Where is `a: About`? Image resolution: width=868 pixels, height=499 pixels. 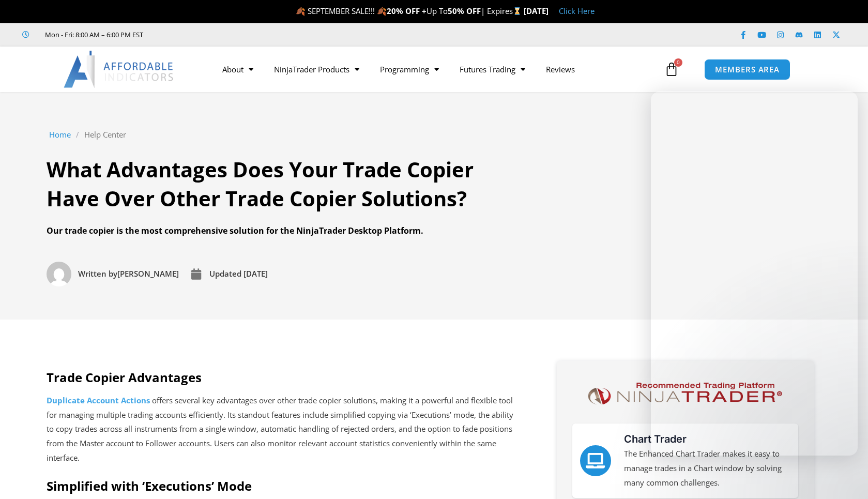
a: About is located at coordinates (237, 69).